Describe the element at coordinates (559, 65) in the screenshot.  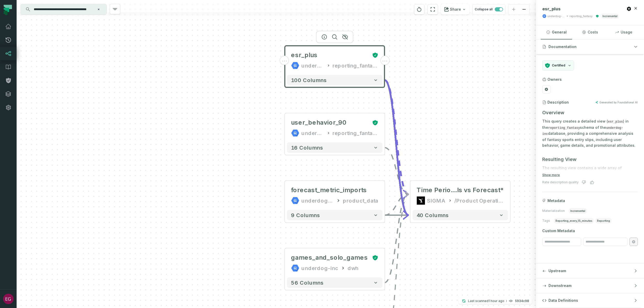
I see `span: Certified` at that location.